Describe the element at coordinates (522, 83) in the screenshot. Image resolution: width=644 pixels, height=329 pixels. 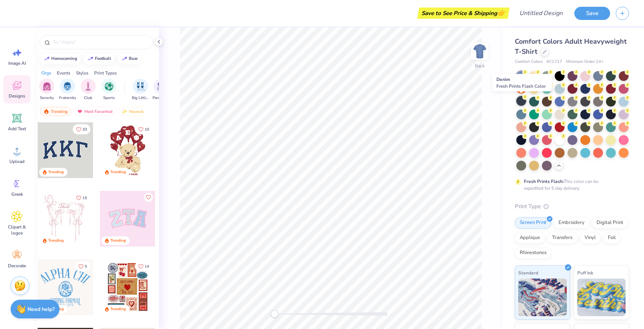
I see `div: Denim` at that location.